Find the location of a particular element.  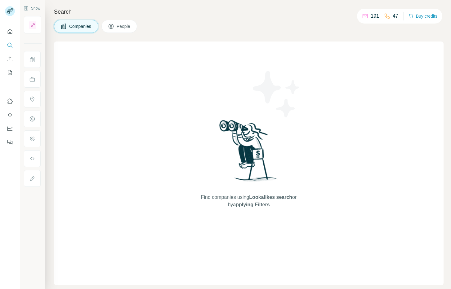

span: Companies is located at coordinates (80, 26).